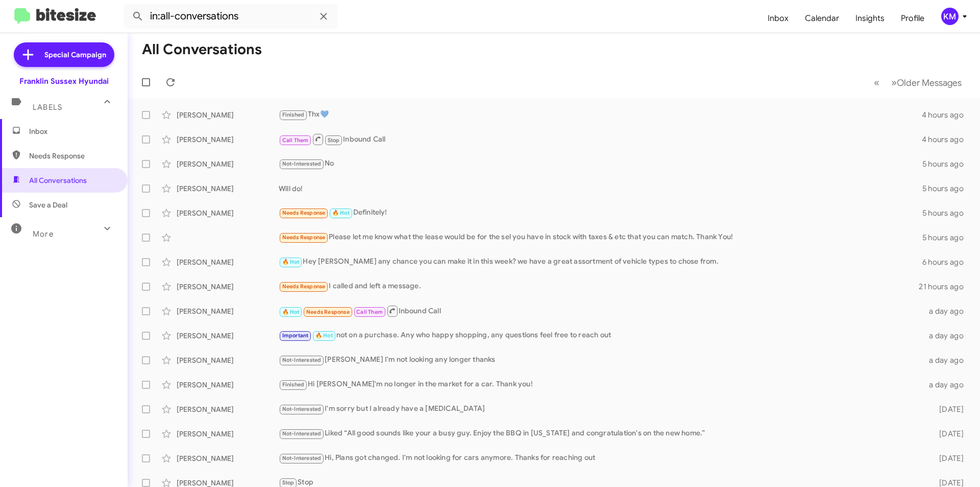 This screenshot has height=487, width=980. Describe the element at coordinates (600, 212) in the screenshot. I see `div: Definitely!` at that location.